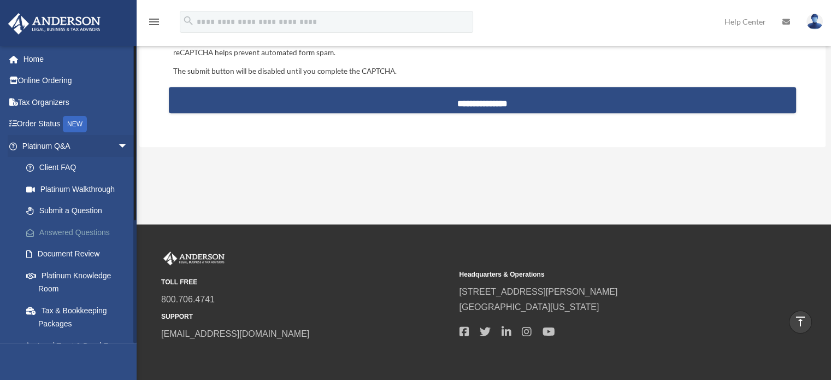  I want to click on a: Land Trust & Deed Forum, so click(80, 345).